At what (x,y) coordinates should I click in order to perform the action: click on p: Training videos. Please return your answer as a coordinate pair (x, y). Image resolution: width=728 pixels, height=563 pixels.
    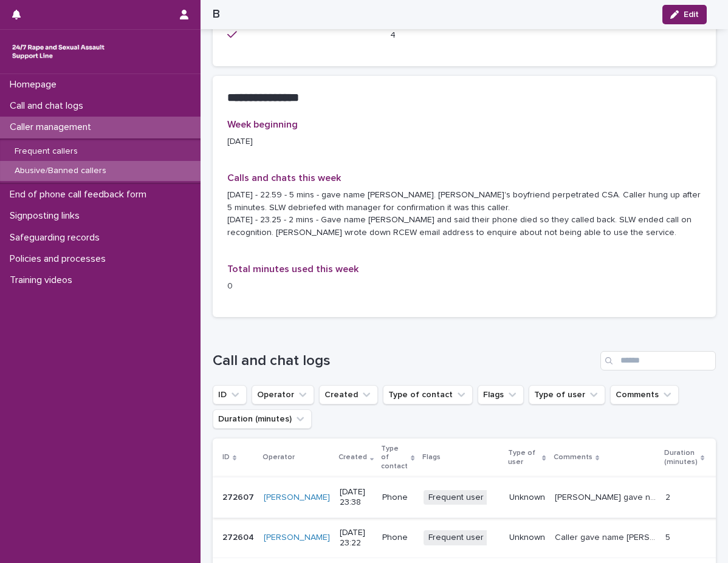
    Looking at the image, I should click on (43, 280).